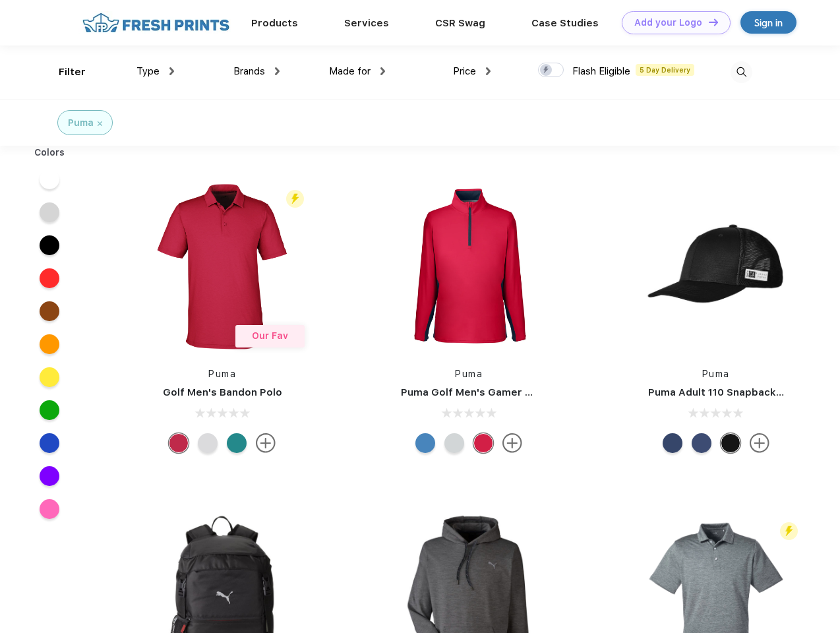 The width and height of the screenshot is (840, 633). I want to click on img: DT, so click(714, 22).